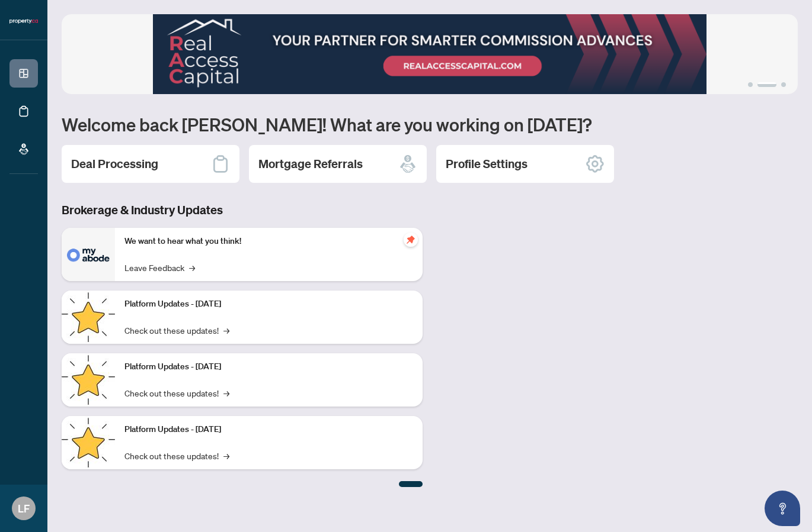 The height and width of the screenshot is (532, 812). I want to click on a: Leave Feedback→, so click(160, 267).